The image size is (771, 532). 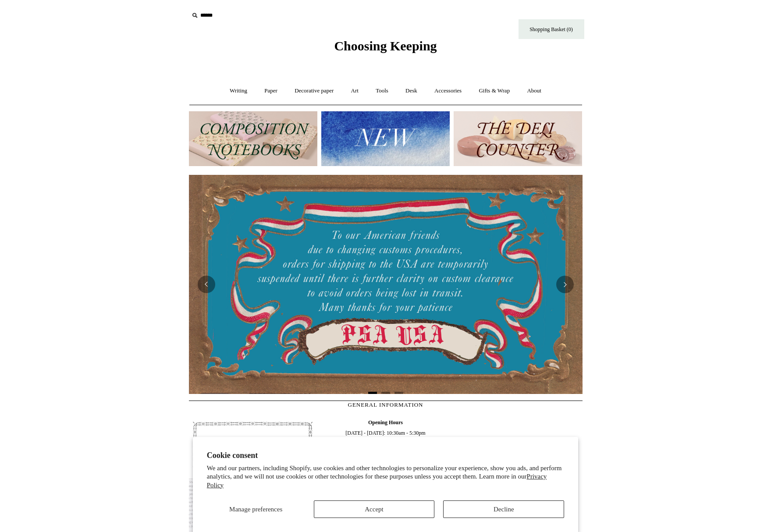 What do you see at coordinates (255, 509) in the screenshot?
I see `span: Manage preferences` at bounding box center [255, 509].